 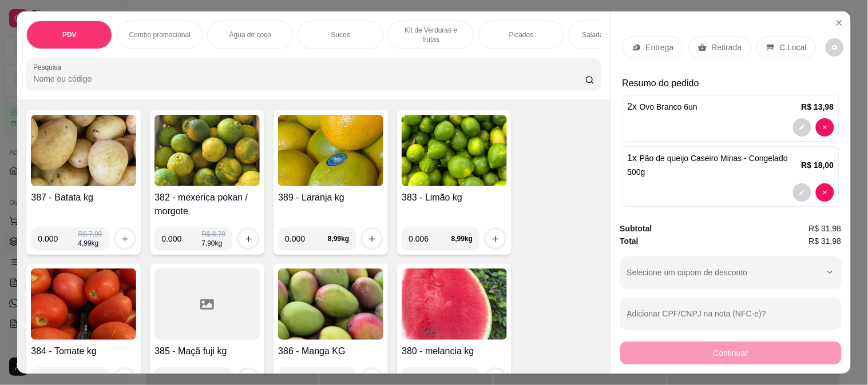 What do you see at coordinates (730, 83) in the screenshot?
I see `p: Resumo do pedido` at bounding box center [730, 83].